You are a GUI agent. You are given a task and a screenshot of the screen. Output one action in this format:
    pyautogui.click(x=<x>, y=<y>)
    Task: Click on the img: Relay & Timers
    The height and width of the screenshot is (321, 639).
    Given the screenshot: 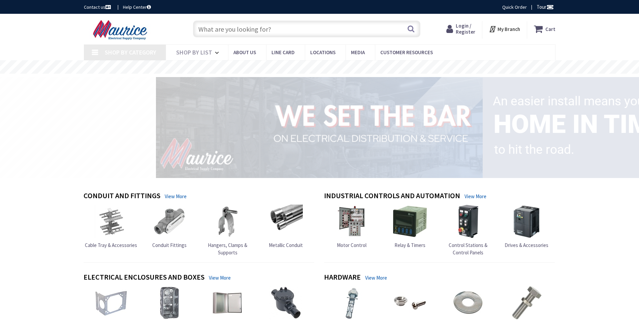 What is the action you would take?
    pyautogui.click(x=410, y=221)
    